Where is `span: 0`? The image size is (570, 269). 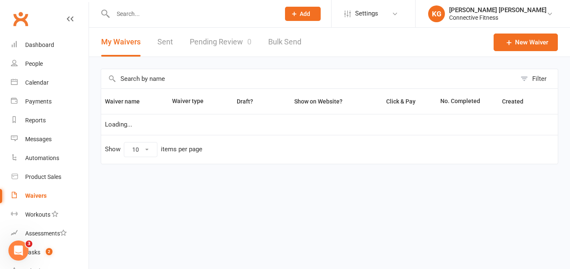 span: 0 is located at coordinates (249, 42).